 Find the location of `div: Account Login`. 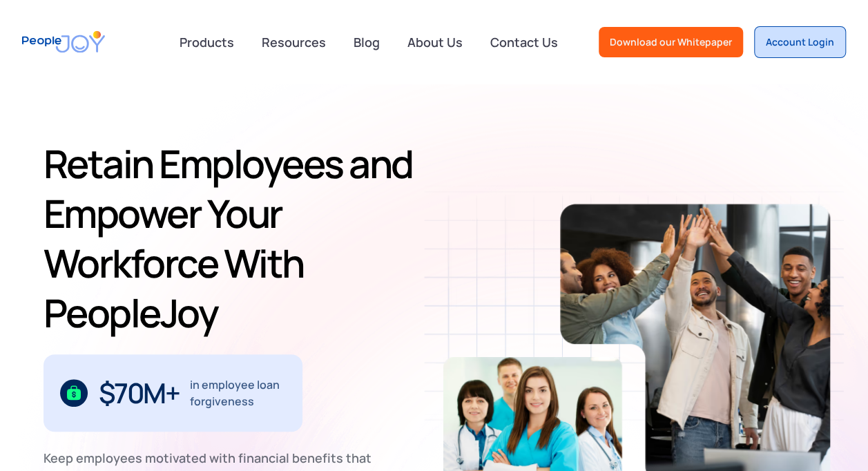

div: Account Login is located at coordinates (799, 42).